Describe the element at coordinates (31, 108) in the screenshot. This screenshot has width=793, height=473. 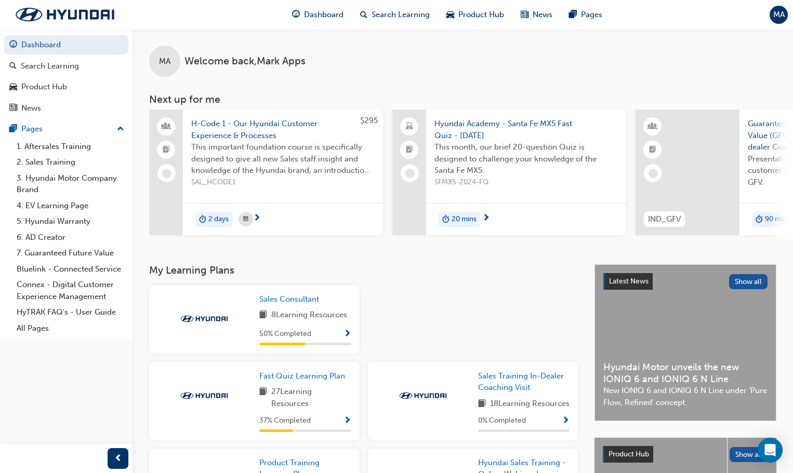
I see `div: News` at that location.